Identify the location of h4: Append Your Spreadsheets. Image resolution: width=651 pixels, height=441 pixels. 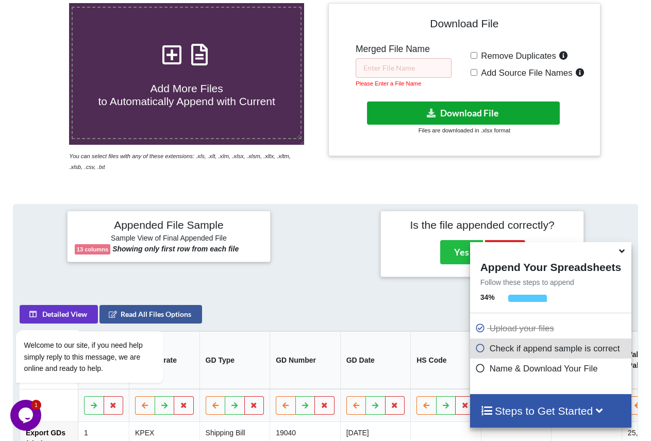
(550, 266).